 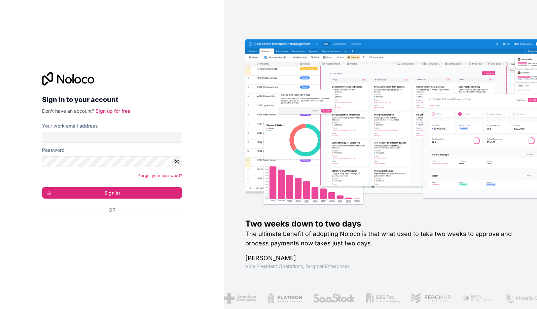 What do you see at coordinates (53, 150) in the screenshot?
I see `label: Password` at bounding box center [53, 150].